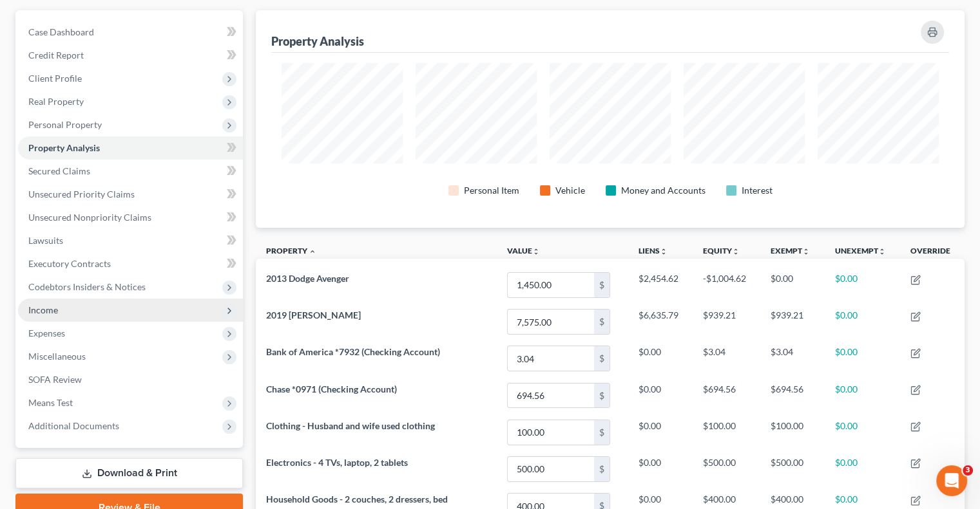 This screenshot has width=980, height=509. I want to click on span: Electronics - 4 TVs, laptop, 2 tablets, so click(337, 462).